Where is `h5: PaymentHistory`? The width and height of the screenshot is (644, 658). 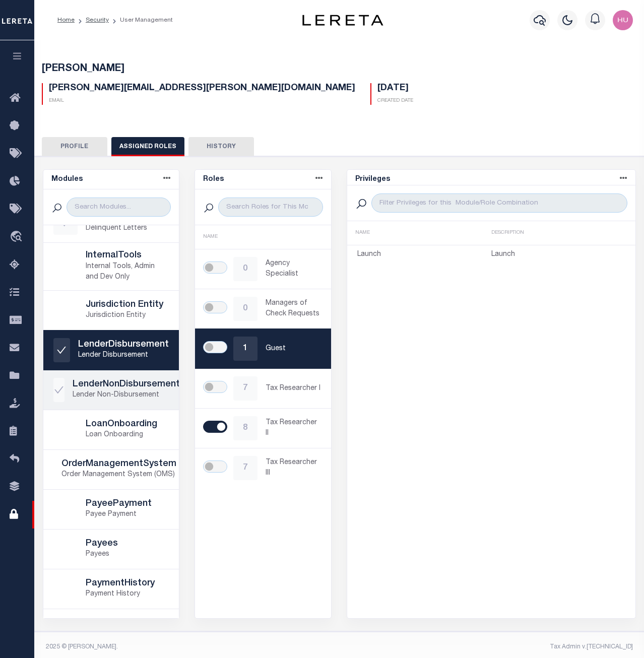 h5: PaymentHistory is located at coordinates (128, 584).